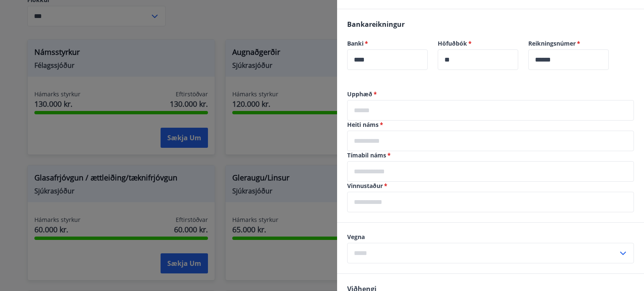  What do you see at coordinates (375, 24) in the screenshot?
I see `span: Bankareikningur` at bounding box center [375, 24].